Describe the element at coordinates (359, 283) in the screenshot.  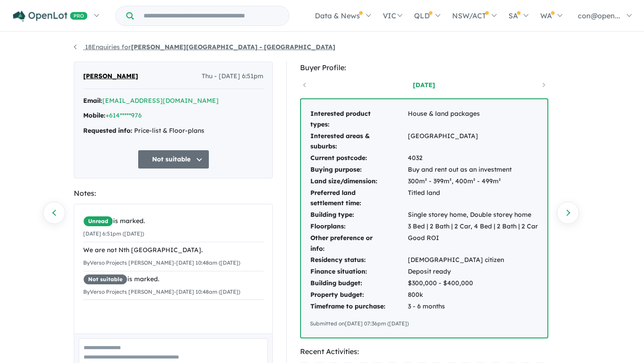
I see `td: Building budget:` at that location.